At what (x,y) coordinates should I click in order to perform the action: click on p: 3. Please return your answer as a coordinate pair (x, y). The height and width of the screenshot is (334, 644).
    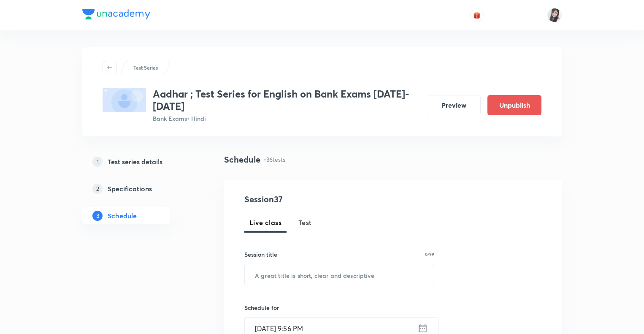
    Looking at the image, I should click on (97, 216).